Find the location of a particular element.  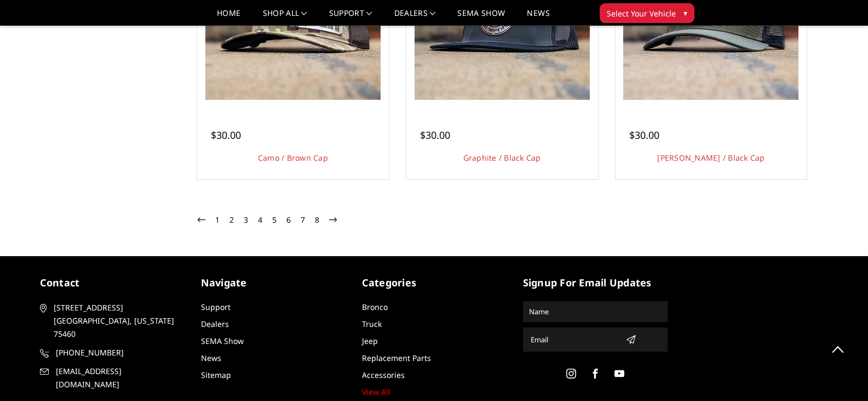

a: Truck is located at coordinates (372, 324).